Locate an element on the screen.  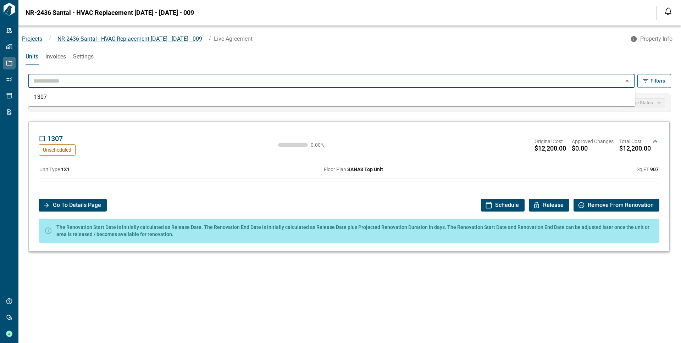
button: Go To Details Page is located at coordinates (73, 205).